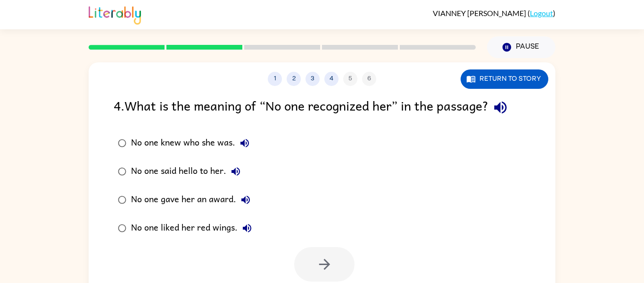 This screenshot has height=283, width=644. I want to click on div: No one gave her an award., so click(193, 199).